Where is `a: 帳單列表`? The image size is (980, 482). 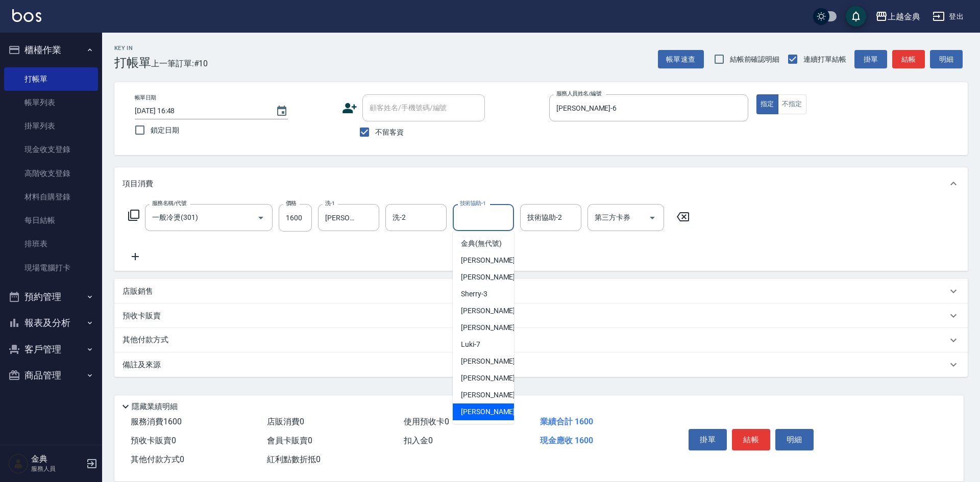
a: 帳單列表 is located at coordinates (51, 102).